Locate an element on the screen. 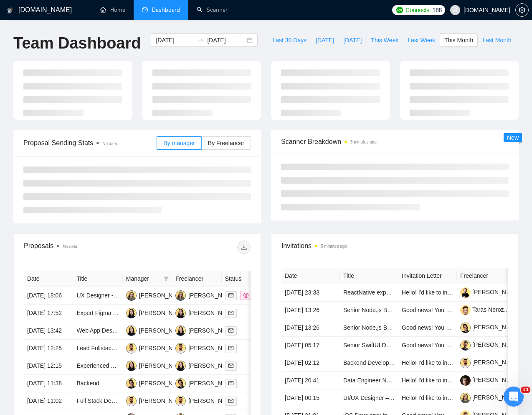  td: Web App Design & Conceptualization is located at coordinates (98, 331).